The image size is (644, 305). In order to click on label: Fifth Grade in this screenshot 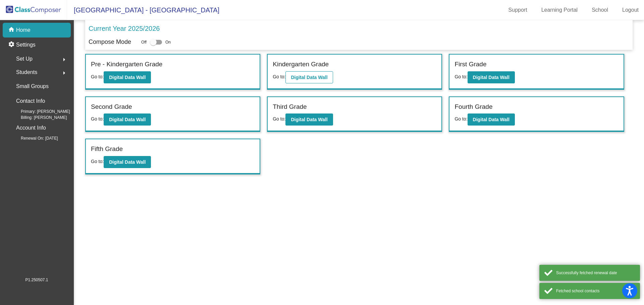, I will do `click(107, 149)`.